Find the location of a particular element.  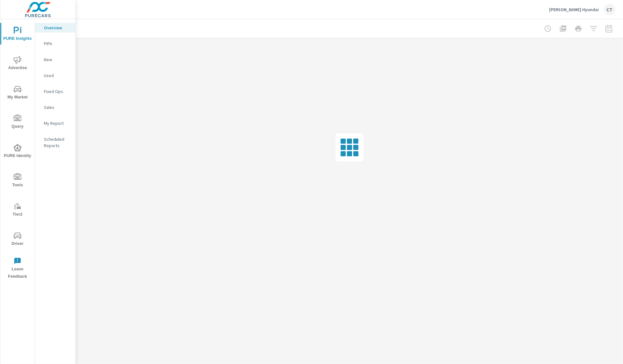

div: My Report is located at coordinates (55, 123).